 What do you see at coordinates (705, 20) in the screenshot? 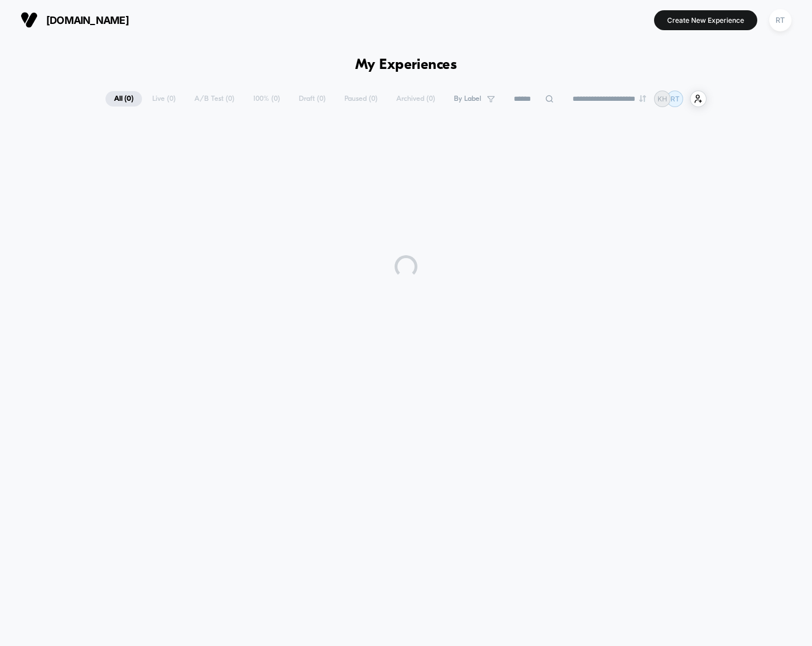
I see `button: Create New Experience` at bounding box center [705, 20].